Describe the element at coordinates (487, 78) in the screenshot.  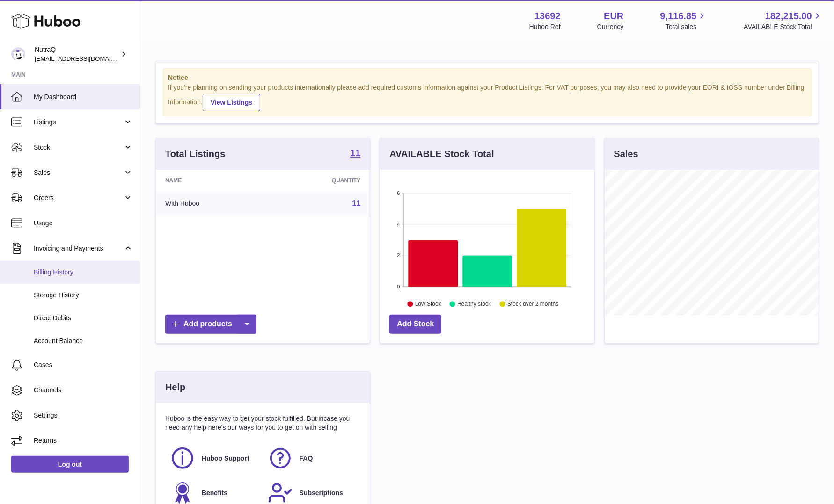
I see `strong: Notice` at that location.